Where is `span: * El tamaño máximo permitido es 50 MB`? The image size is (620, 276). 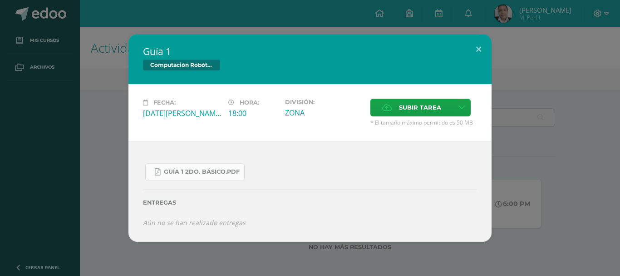
span: * El tamaño máximo permitido es 50 MB is located at coordinates (423, 122).